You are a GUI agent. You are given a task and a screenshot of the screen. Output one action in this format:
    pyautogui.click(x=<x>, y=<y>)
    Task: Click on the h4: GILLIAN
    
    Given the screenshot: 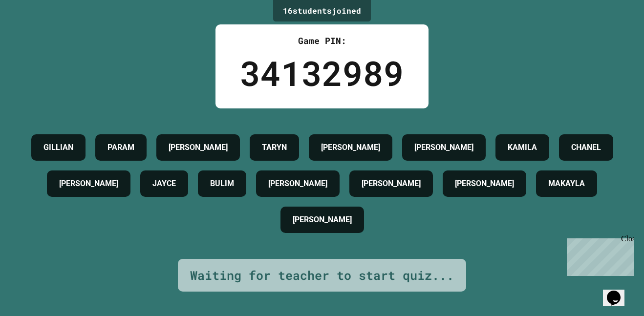 What is the action you would take?
    pyautogui.click(x=58, y=147)
    